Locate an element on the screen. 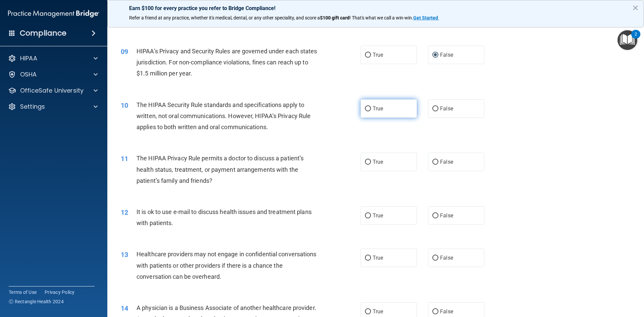 This screenshot has width=644, height=317. button: Open Resource Center, 2 new notifications is located at coordinates (627, 40).